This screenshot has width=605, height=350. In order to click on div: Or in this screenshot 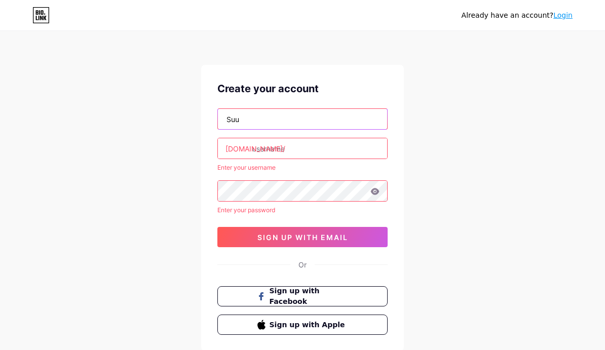, I will do `click(302, 264)`.